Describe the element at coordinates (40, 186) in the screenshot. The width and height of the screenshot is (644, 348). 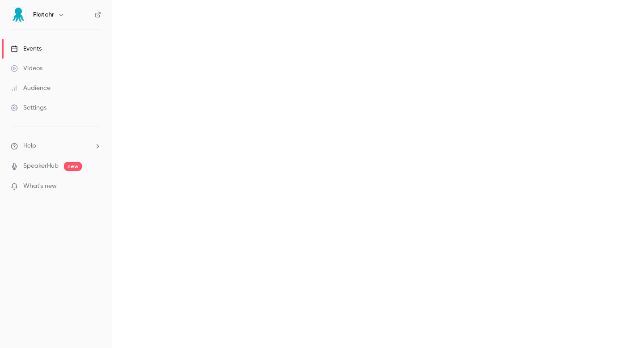
I see `span: What's new` at that location.